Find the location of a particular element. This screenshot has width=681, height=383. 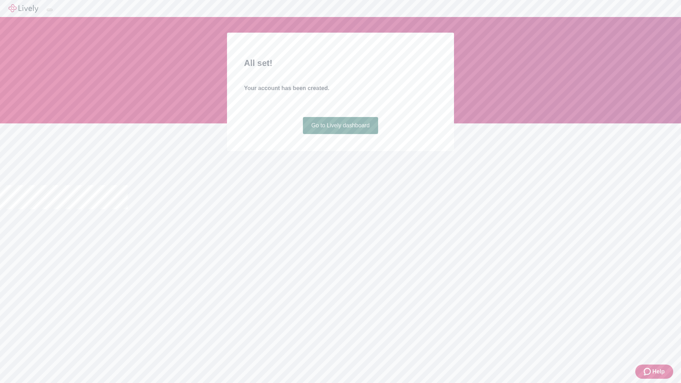

h4: Your account has been created. is located at coordinates (341, 88).